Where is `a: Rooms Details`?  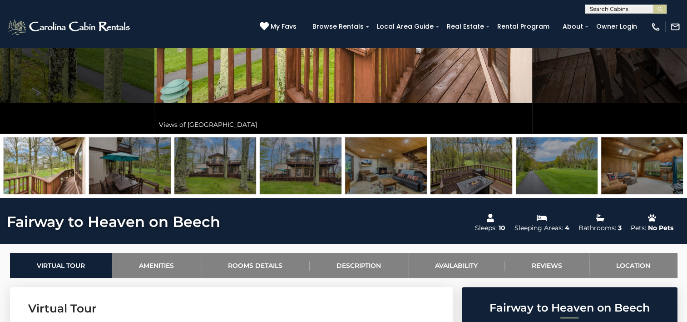 a: Rooms Details is located at coordinates (255, 265).